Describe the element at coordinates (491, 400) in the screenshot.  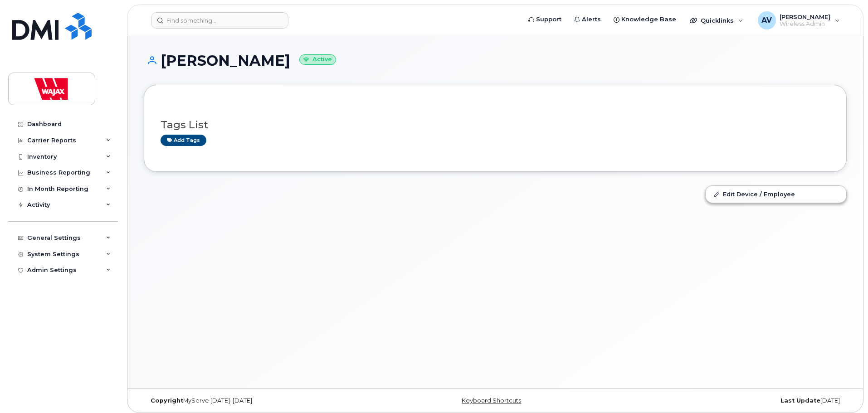
I see `a: Keyboard Shortcuts` at that location.